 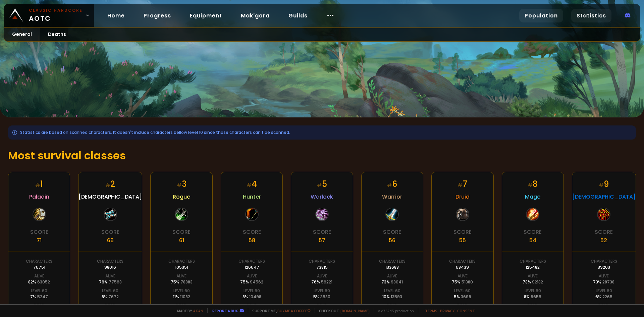 What do you see at coordinates (49, 16) in the screenshot?
I see `a: Classic HardcoreAOTC` at bounding box center [49, 16].